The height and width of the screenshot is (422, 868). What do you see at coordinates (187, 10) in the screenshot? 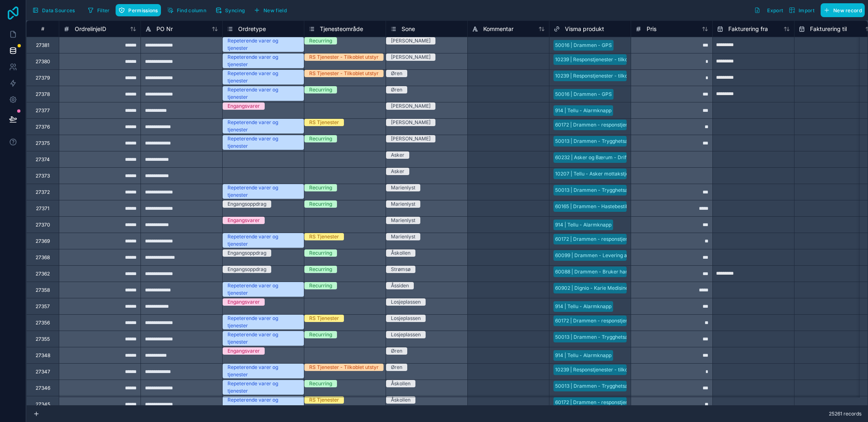
I see `button: Find column` at bounding box center [187, 10].